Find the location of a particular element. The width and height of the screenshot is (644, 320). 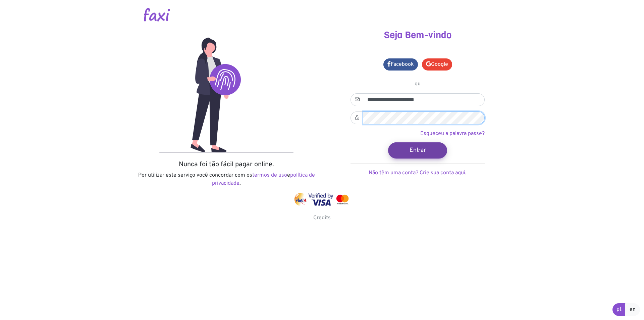

a: en is located at coordinates (632, 309).